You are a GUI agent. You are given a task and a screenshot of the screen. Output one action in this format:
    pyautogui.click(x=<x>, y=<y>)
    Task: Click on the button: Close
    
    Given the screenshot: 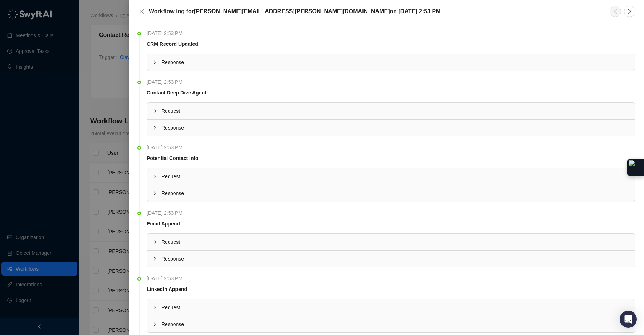 What is the action you would take?
    pyautogui.click(x=142, y=11)
    